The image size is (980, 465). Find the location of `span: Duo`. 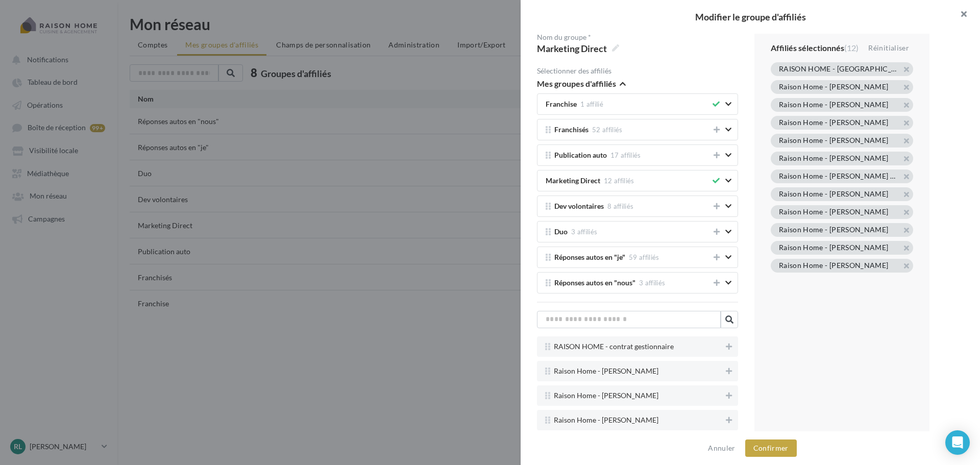

span: Duo is located at coordinates (561, 231).